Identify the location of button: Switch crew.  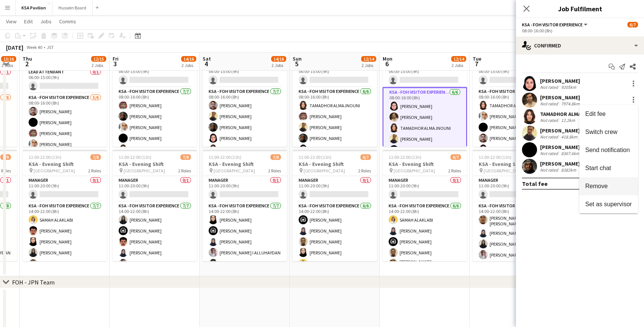
(609, 132).